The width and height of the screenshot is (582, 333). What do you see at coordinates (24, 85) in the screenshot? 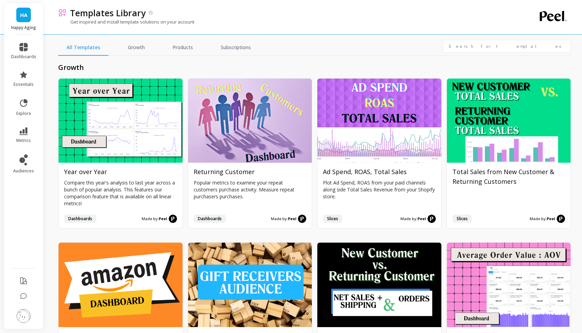
I see `span: essentials` at bounding box center [24, 85].